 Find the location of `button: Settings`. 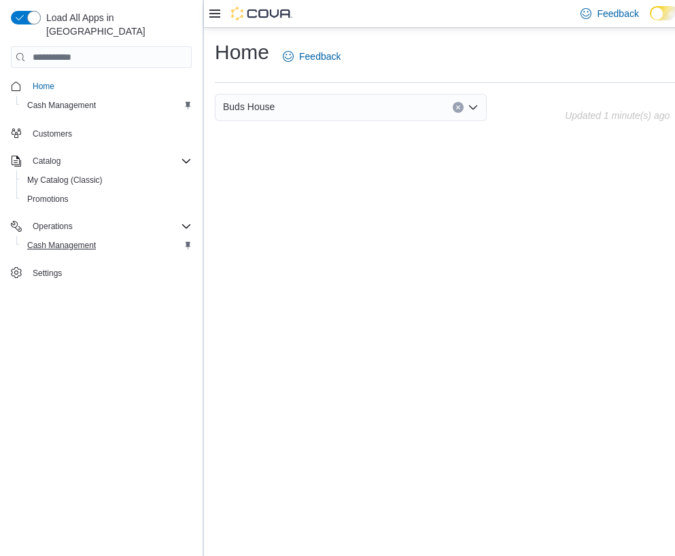

button: Settings is located at coordinates (101, 272).